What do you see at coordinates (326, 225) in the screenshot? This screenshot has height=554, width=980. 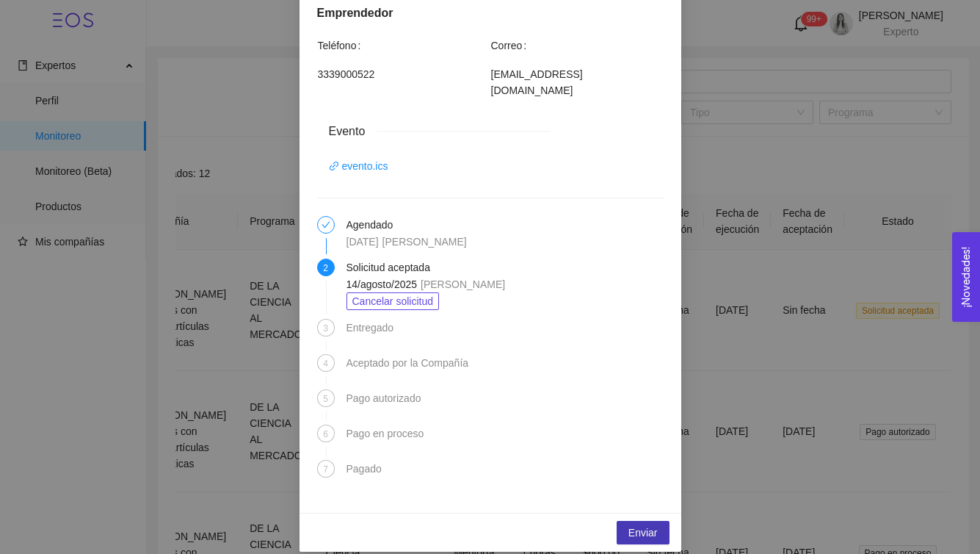 I see `span: check` at bounding box center [326, 225].